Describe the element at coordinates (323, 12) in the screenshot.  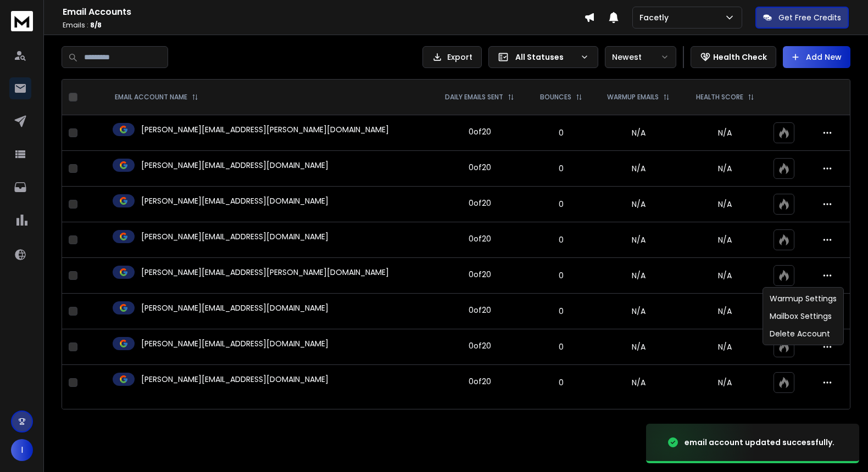
I see `h1: Email Accounts` at that location.